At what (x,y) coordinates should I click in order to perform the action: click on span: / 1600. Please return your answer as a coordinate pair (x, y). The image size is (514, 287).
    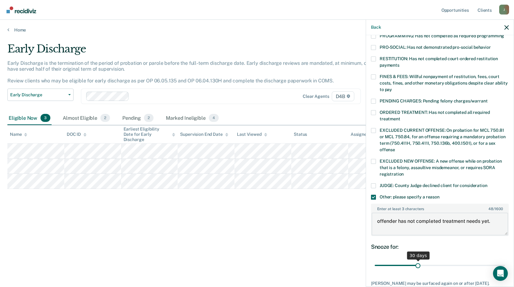
    Looking at the image, I should click on (496, 209).